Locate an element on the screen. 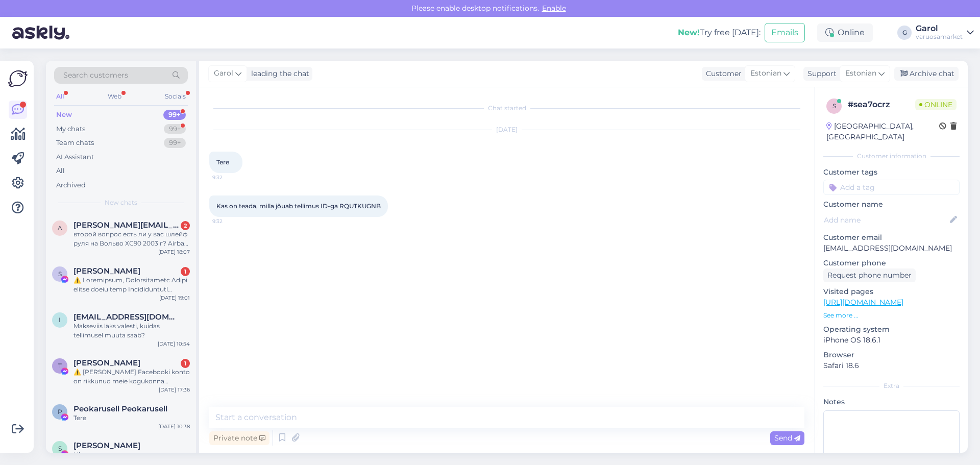  p: See more ... is located at coordinates (892, 315).